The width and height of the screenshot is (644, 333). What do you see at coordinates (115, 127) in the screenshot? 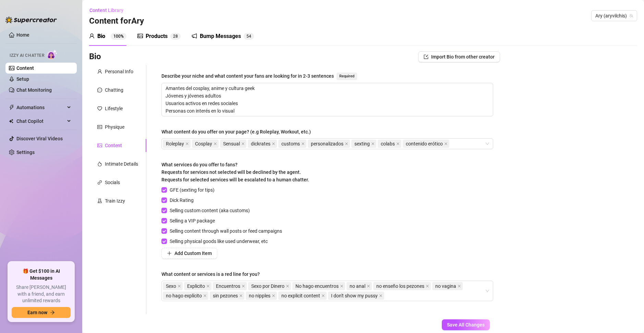
I see `div: Physique` at bounding box center [115, 127].